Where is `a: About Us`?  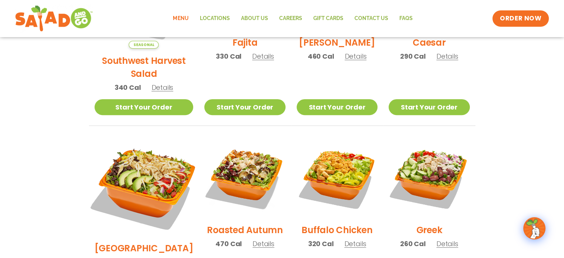
a: About Us is located at coordinates (254, 19).